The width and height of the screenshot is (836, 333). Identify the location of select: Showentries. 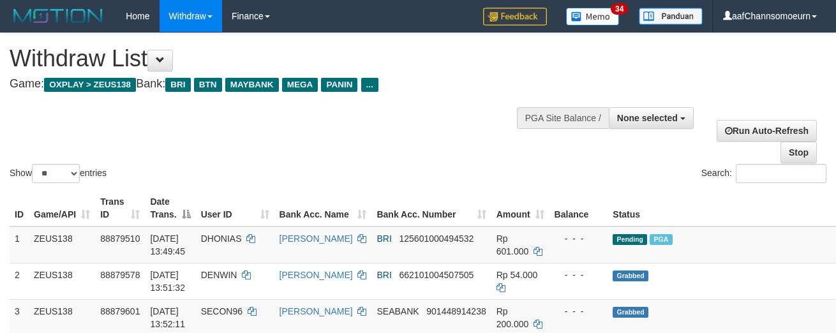
(55, 173).